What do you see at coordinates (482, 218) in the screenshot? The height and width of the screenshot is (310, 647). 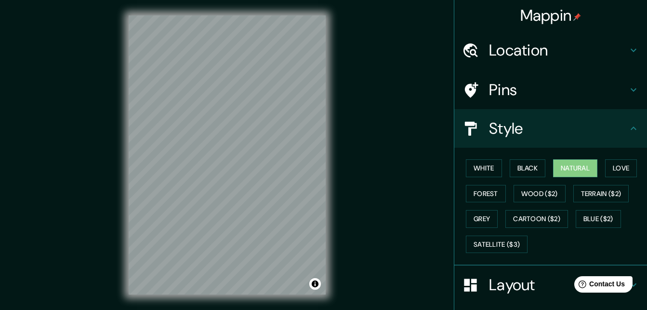 I see `button: Grey` at bounding box center [482, 218].